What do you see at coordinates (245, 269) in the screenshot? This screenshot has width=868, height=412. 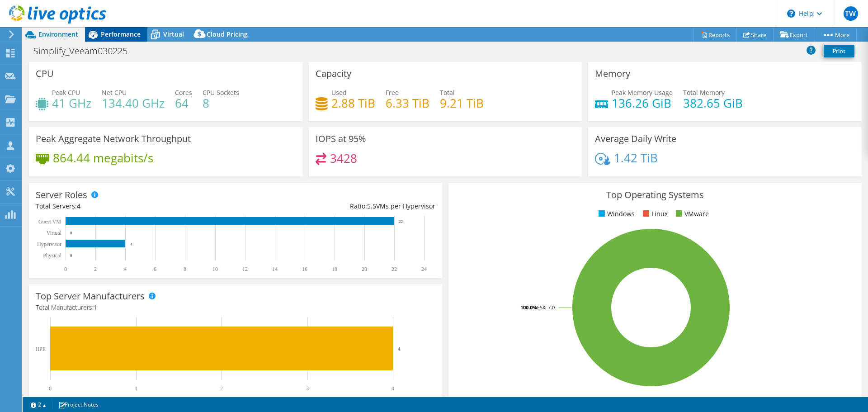 I see `text: 12` at bounding box center [245, 269].